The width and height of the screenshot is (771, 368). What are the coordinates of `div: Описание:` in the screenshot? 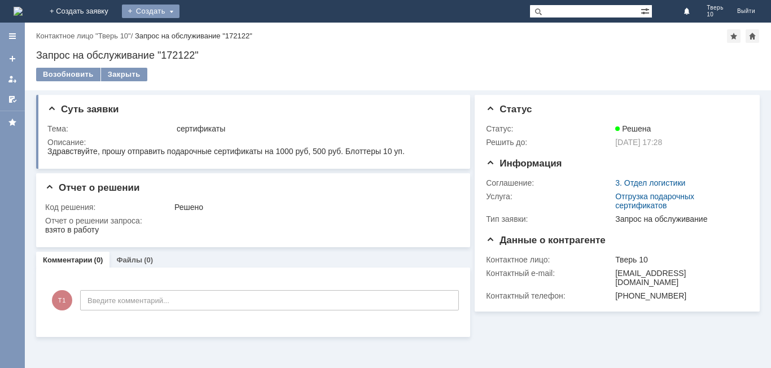 It's located at (252, 142).